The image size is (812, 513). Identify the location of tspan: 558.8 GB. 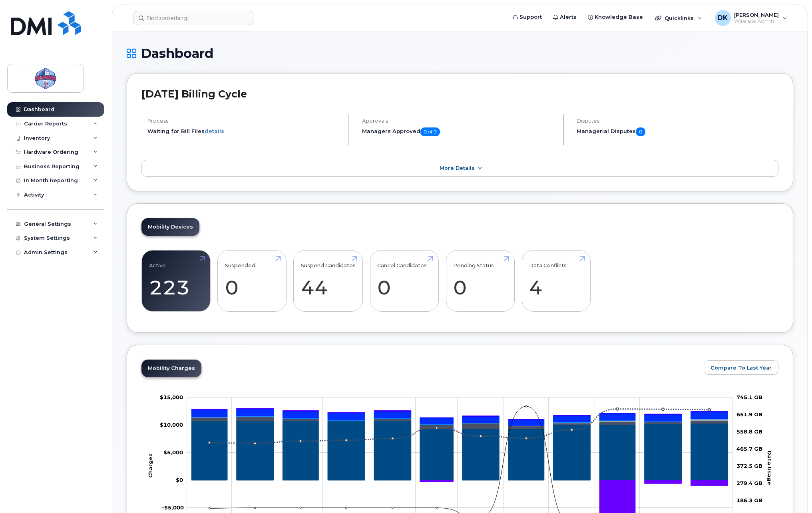
(749, 432).